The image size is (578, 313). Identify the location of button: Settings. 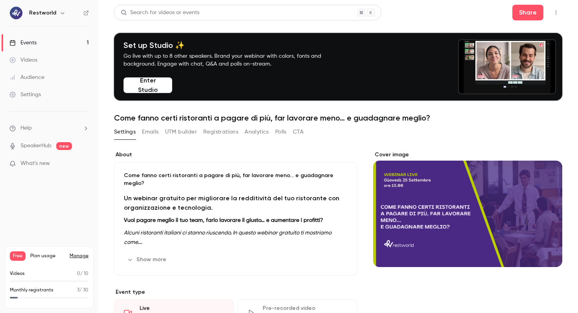
(125, 132).